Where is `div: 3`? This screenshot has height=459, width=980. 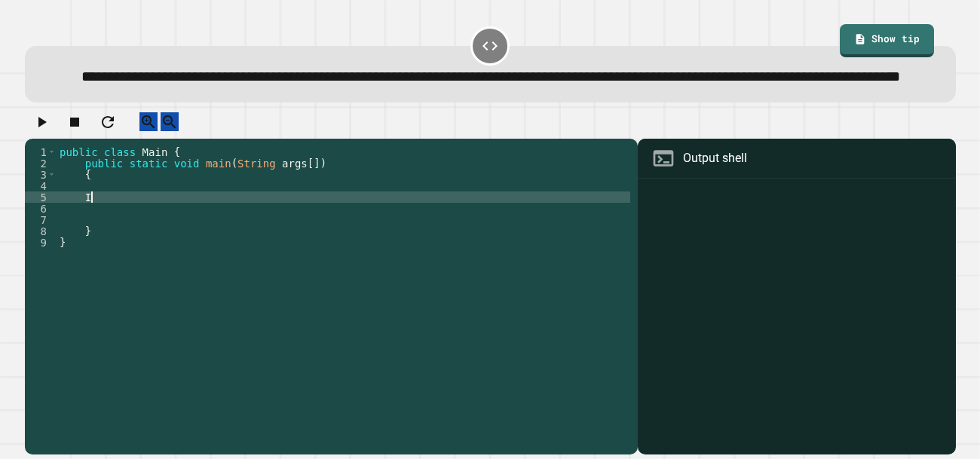
div: 3 is located at coordinates (41, 174).